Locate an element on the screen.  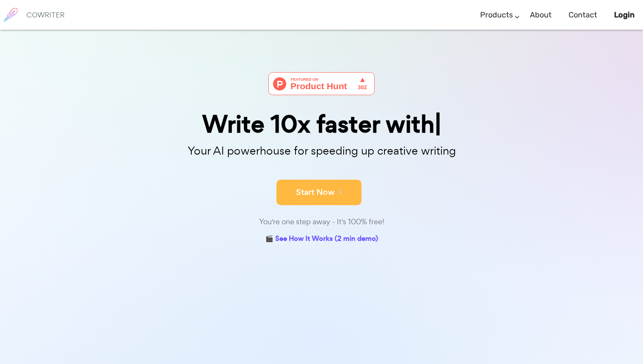
img: Cowriter - Your AI buddy for speeding up creative writing | Product Hunt is located at coordinates (321, 84).